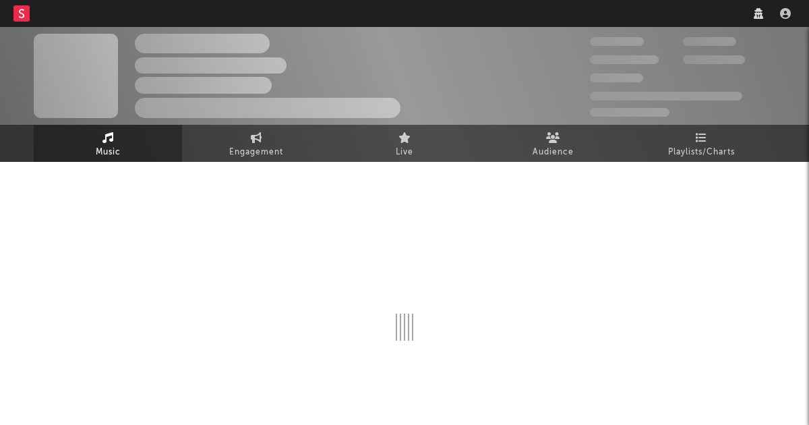  I want to click on span: Live, so click(404, 152).